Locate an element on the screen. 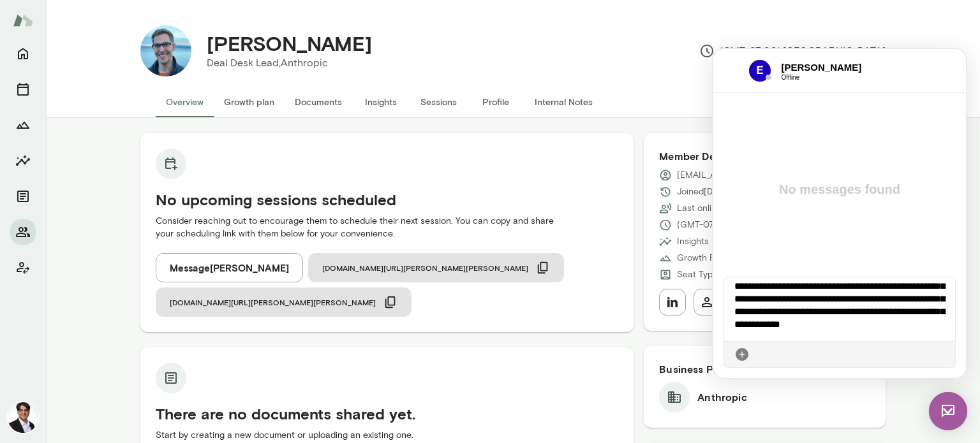 The image size is (980, 443). button: Internal Notes is located at coordinates (563, 102).